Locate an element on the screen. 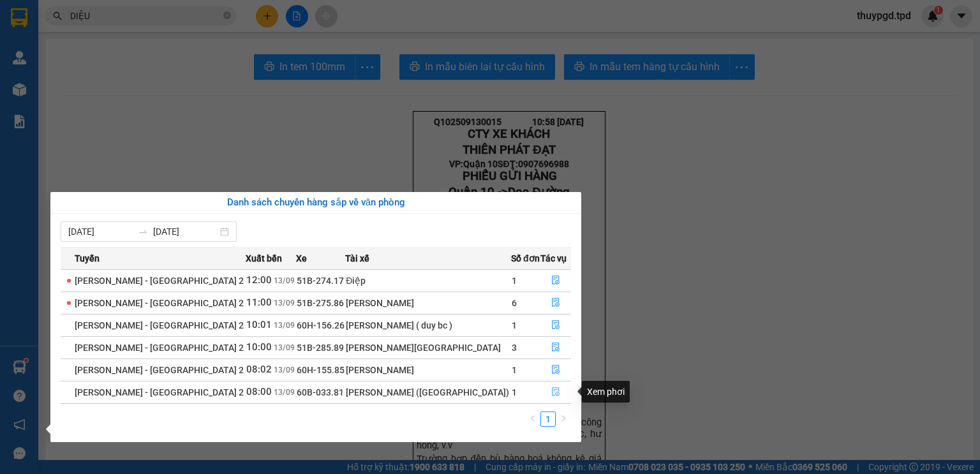  span: Số đơn is located at coordinates (525, 258).